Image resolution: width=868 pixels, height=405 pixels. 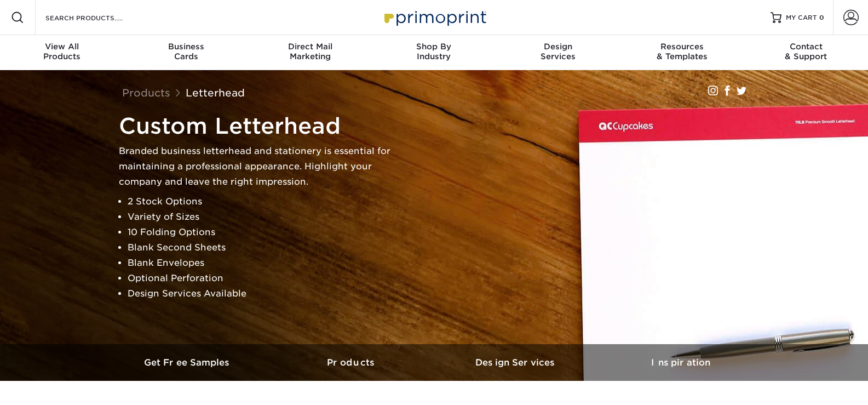 What do you see at coordinates (806, 46) in the screenshot?
I see `span: Contact` at bounding box center [806, 46].